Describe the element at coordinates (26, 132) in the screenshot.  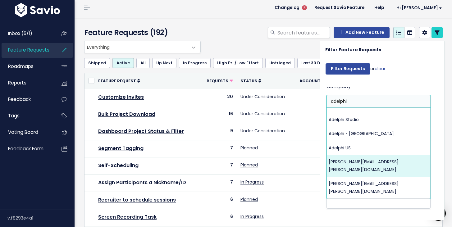
I see `a: Voting Board` at that location.